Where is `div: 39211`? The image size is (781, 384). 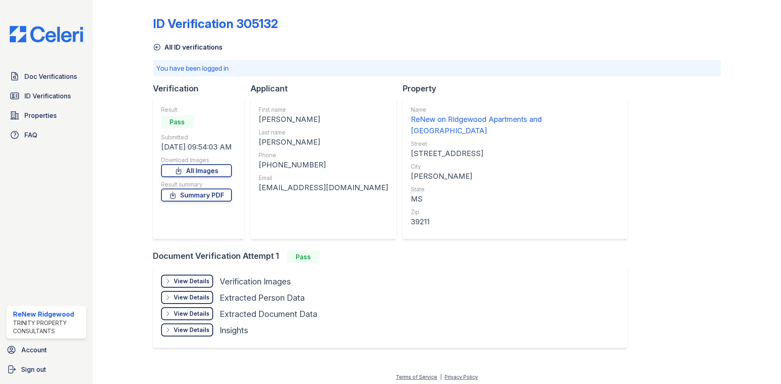
div: 39211 is located at coordinates (515, 222).